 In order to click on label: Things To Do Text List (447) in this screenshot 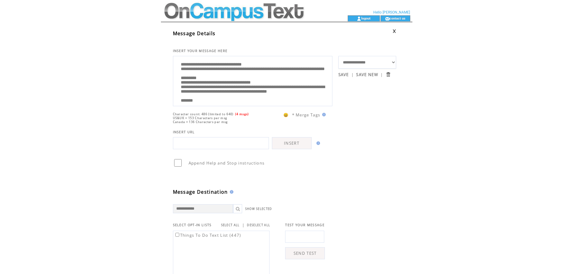, I will do `click(207, 235)`.